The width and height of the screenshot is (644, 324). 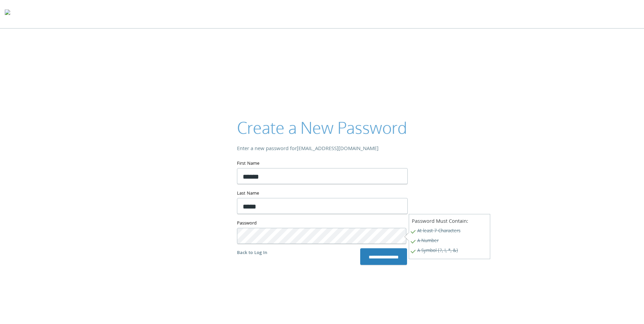 What do you see at coordinates (449, 242) in the screenshot?
I see `span: A Number` at bounding box center [449, 242].